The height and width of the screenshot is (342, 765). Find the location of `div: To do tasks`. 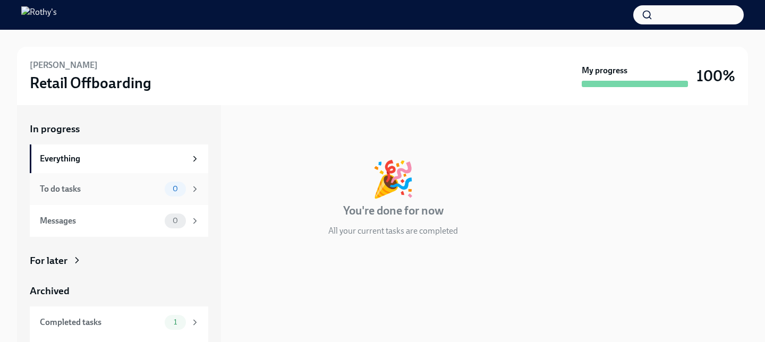

div: To do tasks is located at coordinates (100, 189).